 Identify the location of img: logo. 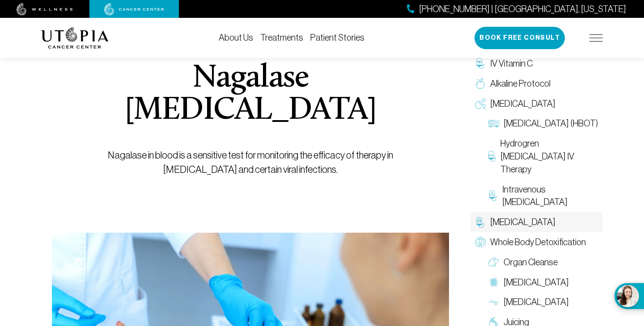
(75, 38).